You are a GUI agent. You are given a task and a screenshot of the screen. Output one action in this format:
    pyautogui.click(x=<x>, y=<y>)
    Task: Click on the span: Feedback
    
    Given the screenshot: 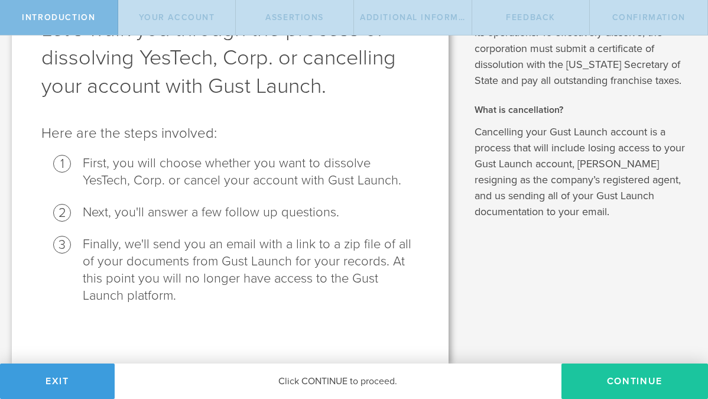 What is the action you would take?
    pyautogui.click(x=531, y=17)
    